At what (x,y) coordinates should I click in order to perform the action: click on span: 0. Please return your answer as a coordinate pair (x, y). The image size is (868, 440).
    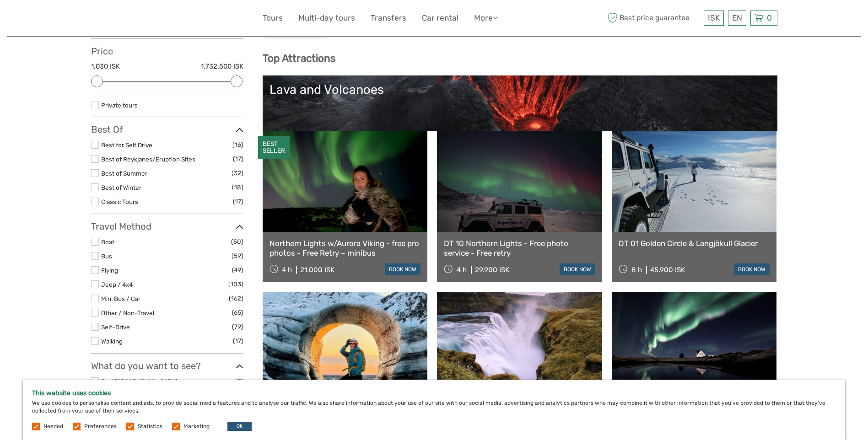
    Looking at the image, I should click on (769, 18).